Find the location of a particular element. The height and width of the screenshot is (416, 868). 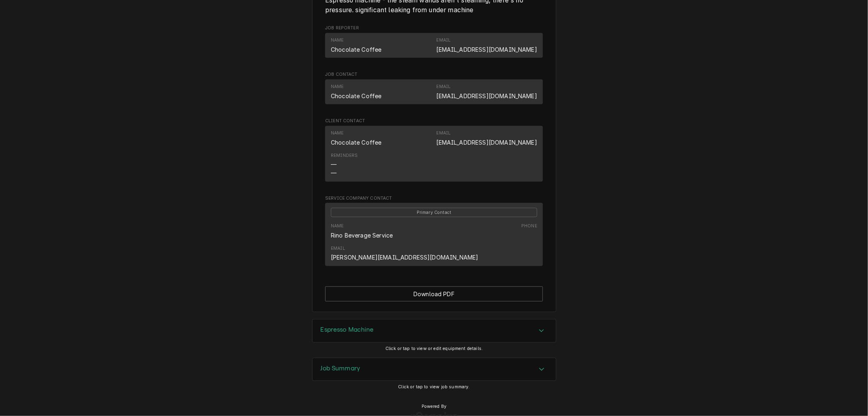

div: Job Summary is located at coordinates (434, 369).